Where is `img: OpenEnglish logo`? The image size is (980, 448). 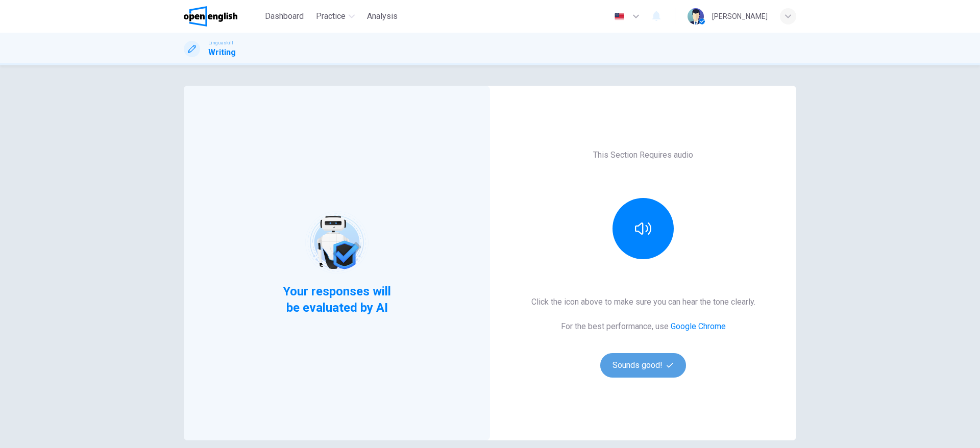 img: OpenEnglish logo is located at coordinates (210, 16).